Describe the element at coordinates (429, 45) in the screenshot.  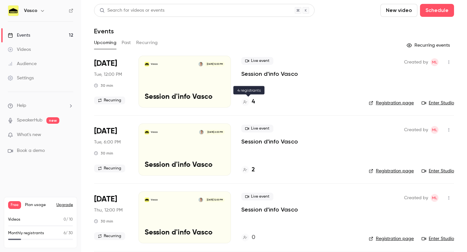
I see `button: Recurring events` at that location.